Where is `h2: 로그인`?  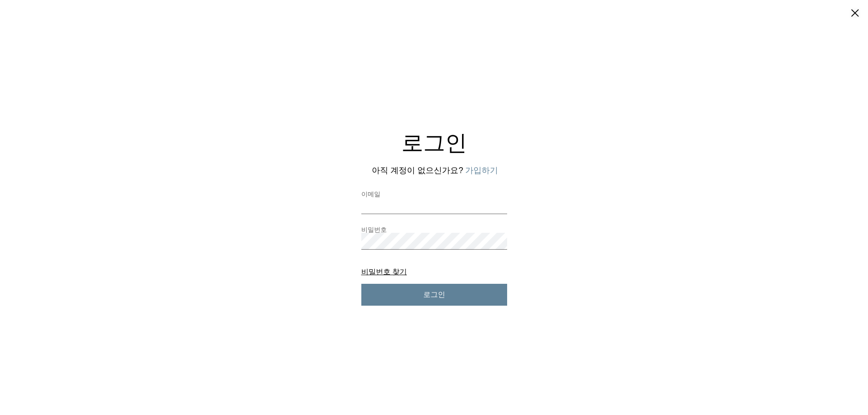
h2: 로그인 is located at coordinates (434, 143).